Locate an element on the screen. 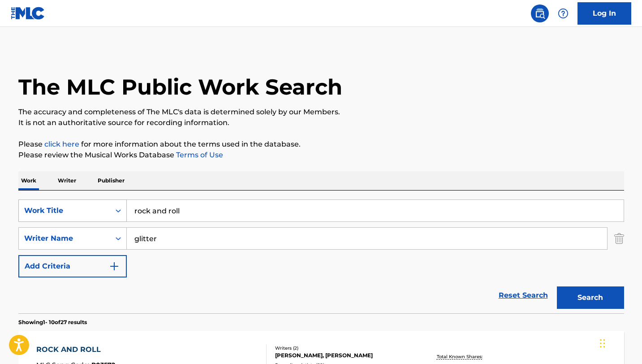 The height and width of the screenshot is (364, 642). div: Writer Name is located at coordinates (65, 238).